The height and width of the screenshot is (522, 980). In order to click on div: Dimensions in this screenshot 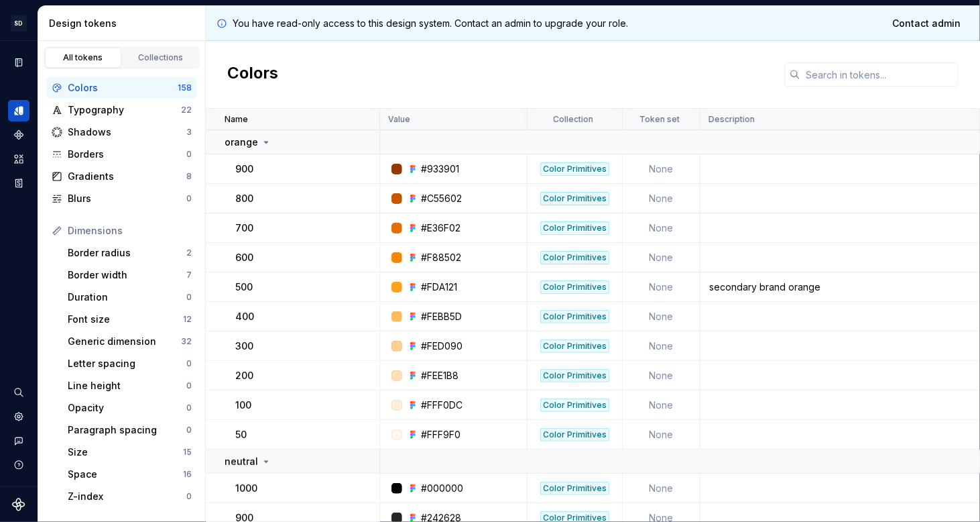, I will do `click(129, 231)`.